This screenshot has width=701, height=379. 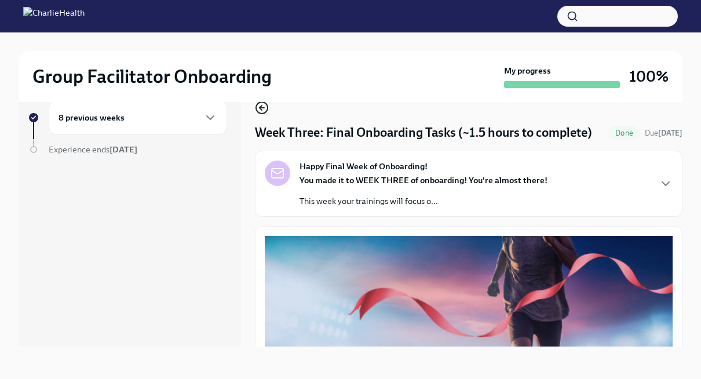 I want to click on strong: My progress, so click(x=527, y=71).